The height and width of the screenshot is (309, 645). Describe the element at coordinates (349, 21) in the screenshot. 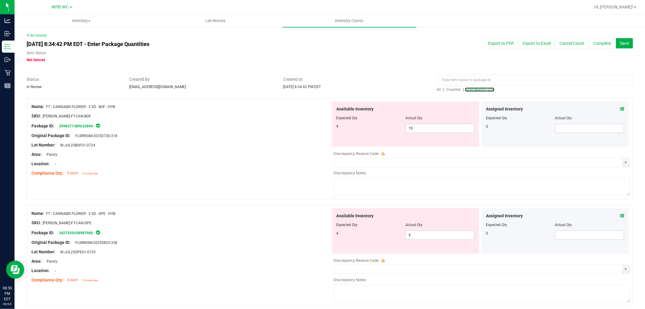

I see `a: Inventory Counts` at that location.